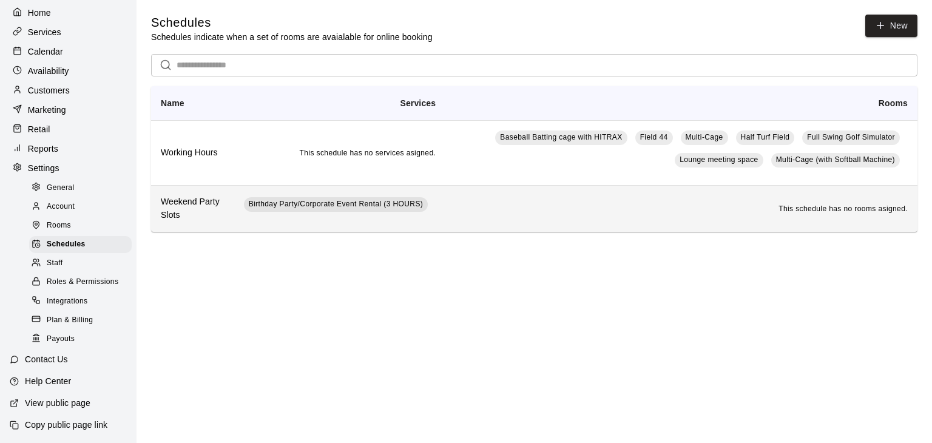  I want to click on h5: Schedules, so click(292, 22).